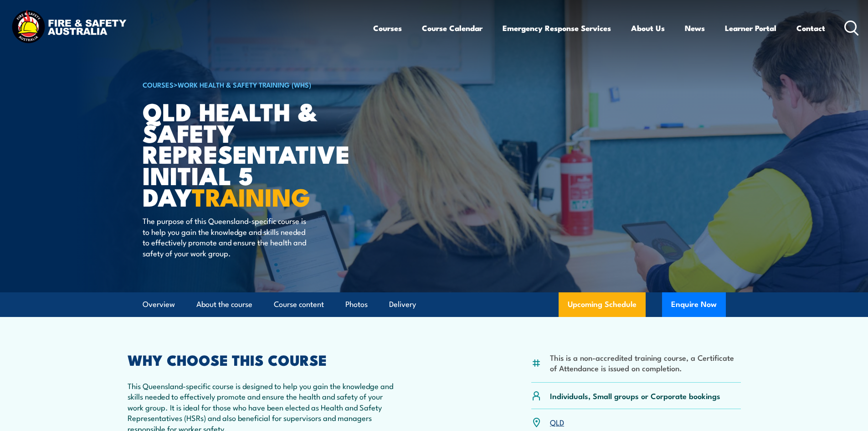  I want to click on a: Upcoming Schedule, so click(602, 305).